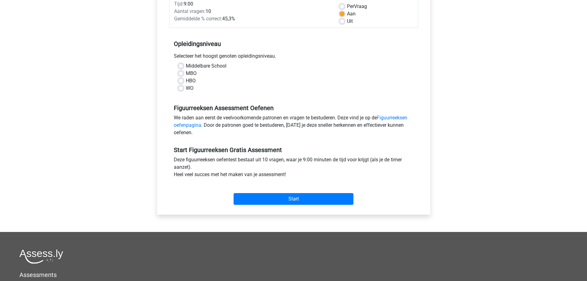 Image resolution: width=587 pixels, height=281 pixels. What do you see at coordinates (293, 274) in the screenshot?
I see `h5: Assessments` at bounding box center [293, 274].